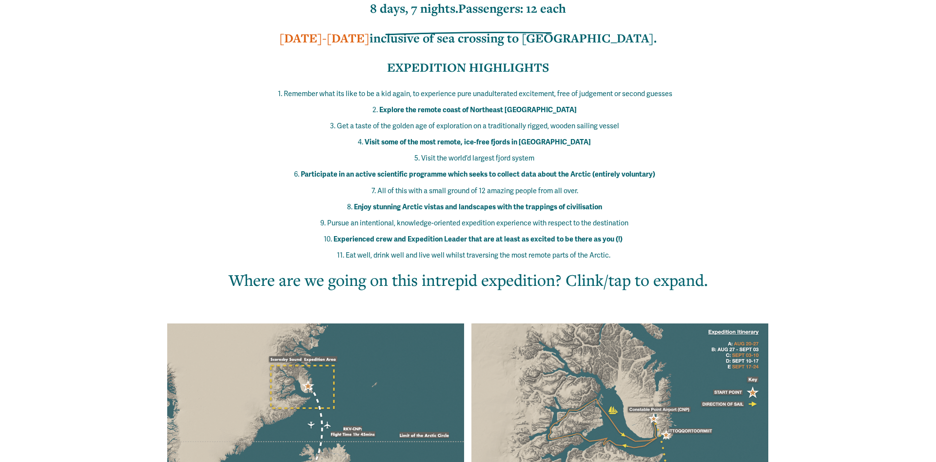 The width and height of the screenshot is (936, 462). Describe the element at coordinates (478, 239) in the screenshot. I see `strong: Experienced crew and Expedition Leader that are at least as excited to be there as you (!)` at that location.